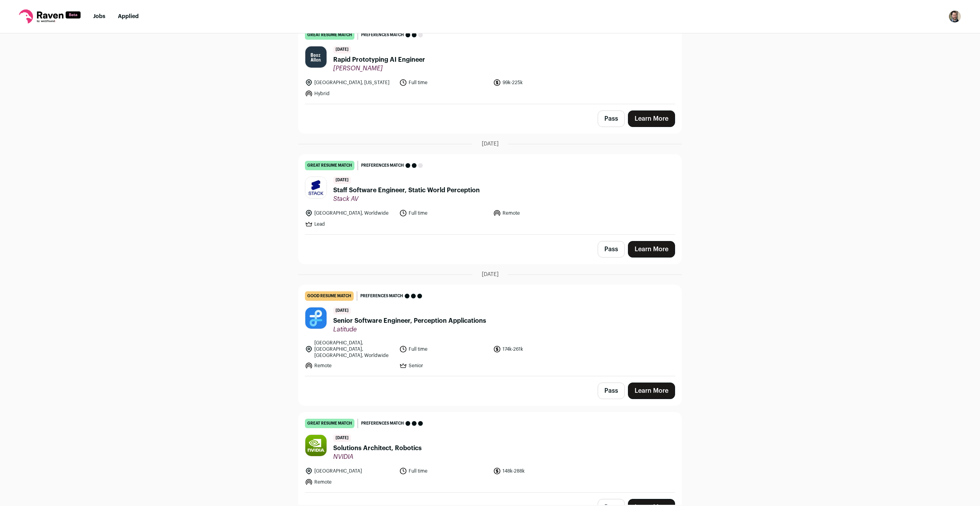  What do you see at coordinates (538, 349) in the screenshot?
I see `li: 174k-261k` at bounding box center [538, 349].